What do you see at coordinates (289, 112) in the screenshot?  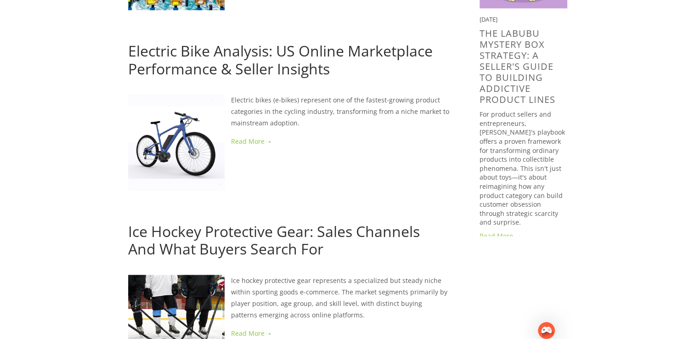 I see `p: Electric bikes (e-bikes) represent one of the fastest-growing product categories in the cycling i...` at bounding box center [289, 112].